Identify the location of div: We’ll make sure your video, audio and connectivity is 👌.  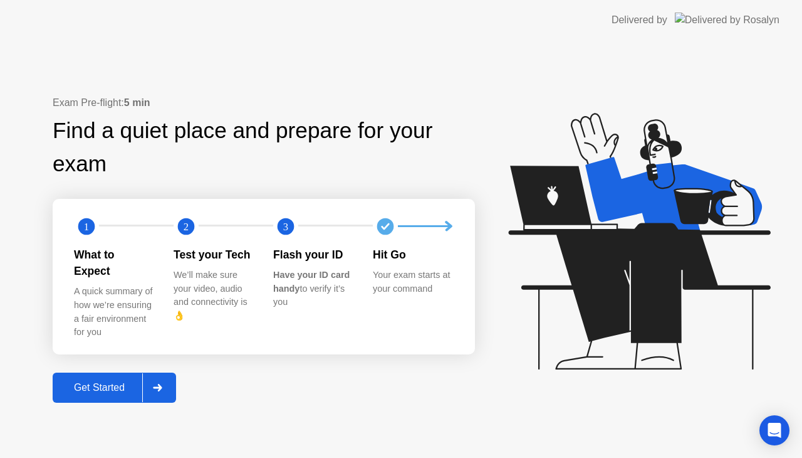
(213, 295).